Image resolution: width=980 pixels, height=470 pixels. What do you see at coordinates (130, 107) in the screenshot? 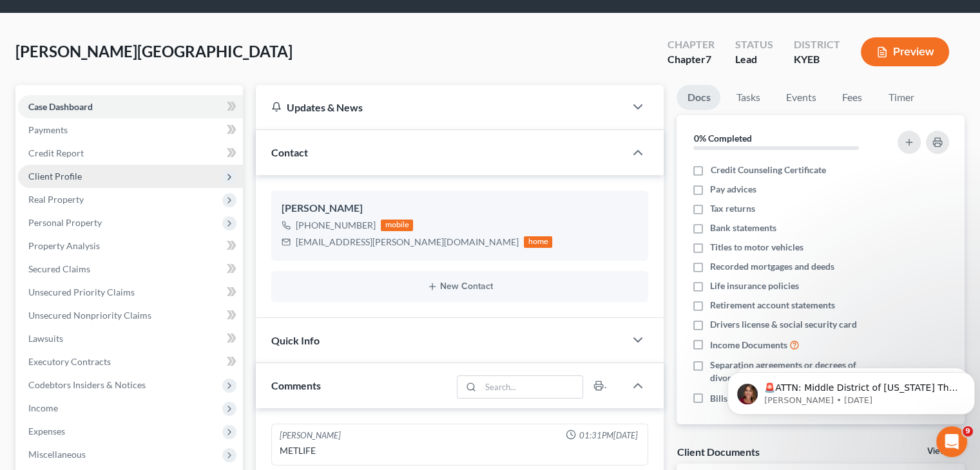
I see `a: Case Dashboard` at bounding box center [130, 107].